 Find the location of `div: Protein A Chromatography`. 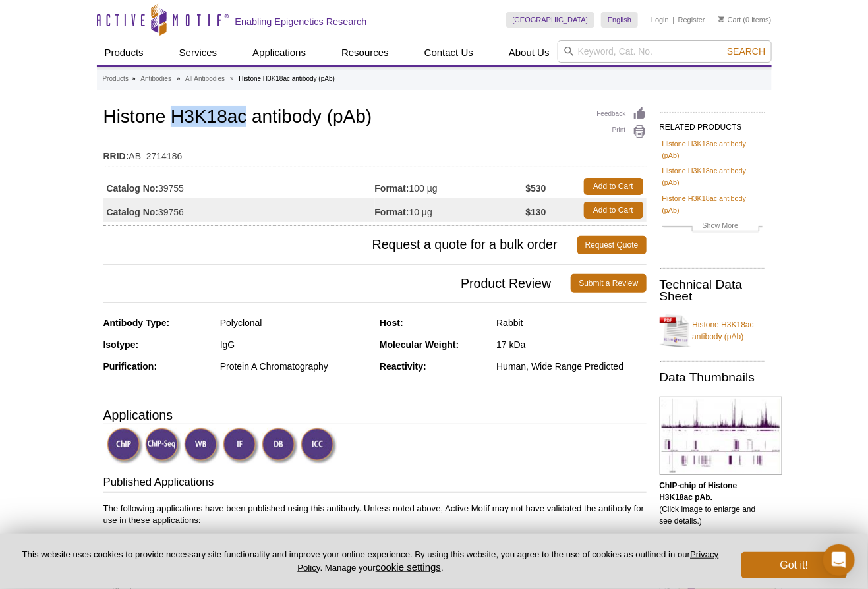

div: Protein A Chromatography is located at coordinates (294, 366).